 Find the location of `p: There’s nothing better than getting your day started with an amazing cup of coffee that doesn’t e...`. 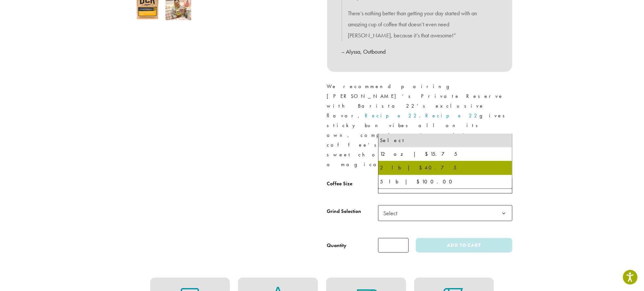

p: There’s nothing better than getting your day started with an amazing cup of coffee that doesn’t e... is located at coordinates (420, 24).